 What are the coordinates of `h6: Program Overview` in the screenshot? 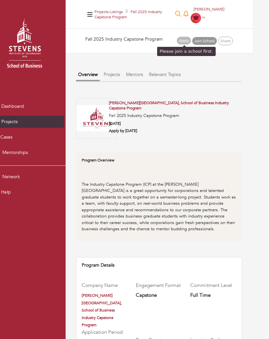 It's located at (159, 160).